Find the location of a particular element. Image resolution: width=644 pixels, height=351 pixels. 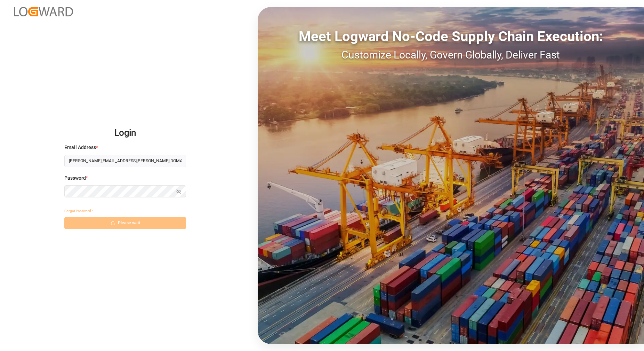

div: Customize Locally, Govern Globally, Deliver Fast is located at coordinates (450, 55).